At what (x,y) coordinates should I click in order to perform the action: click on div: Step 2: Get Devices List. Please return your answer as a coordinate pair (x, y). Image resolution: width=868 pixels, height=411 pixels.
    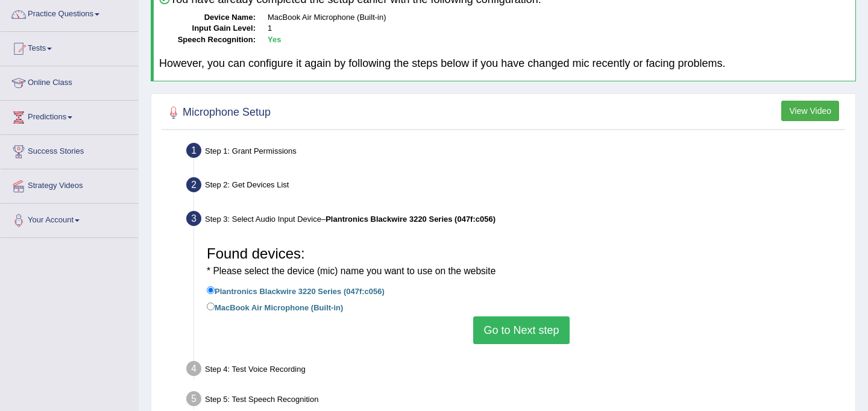
    Looking at the image, I should click on (515, 187).